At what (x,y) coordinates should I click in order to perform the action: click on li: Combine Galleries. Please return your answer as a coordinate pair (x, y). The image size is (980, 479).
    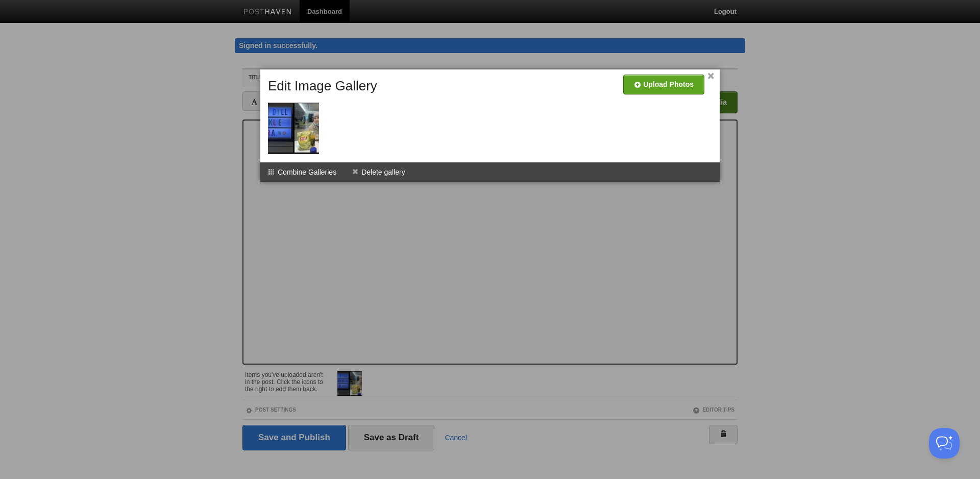
    Looking at the image, I should click on (302, 172).